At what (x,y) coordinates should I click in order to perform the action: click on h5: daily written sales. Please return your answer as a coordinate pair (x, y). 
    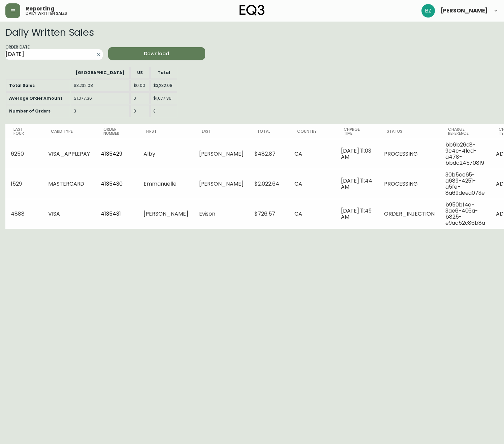
    Looking at the image, I should click on (46, 14).